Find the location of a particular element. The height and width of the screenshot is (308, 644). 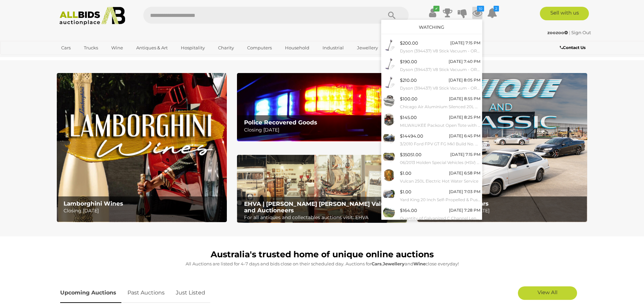

img: 54561-31a.jpg is located at coordinates (388, 101).